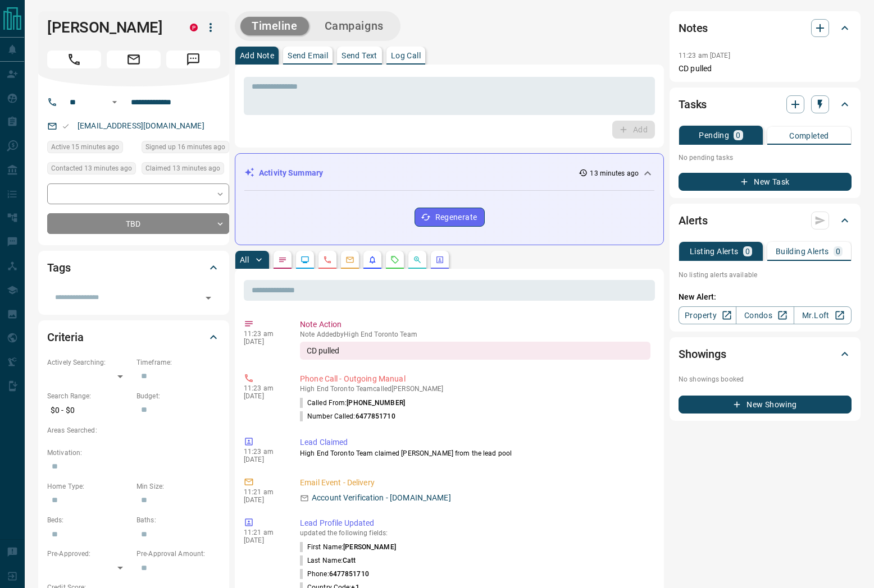 Image resolution: width=874 pixels, height=588 pixels. I want to click on svg: Email Valid, so click(66, 127).